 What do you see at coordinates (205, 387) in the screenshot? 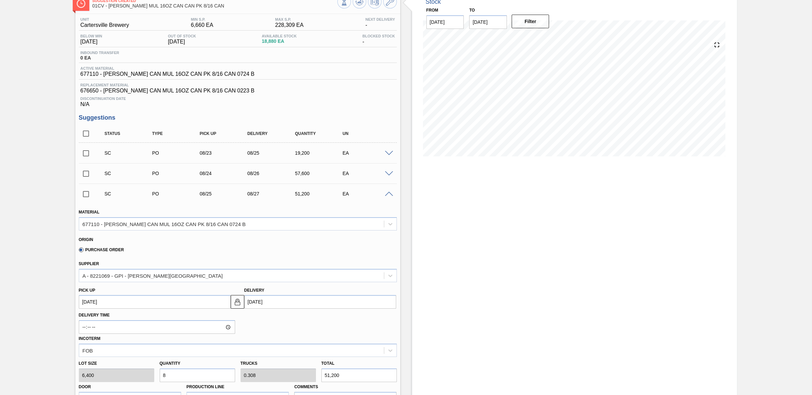
I see `label: Production Line` at bounding box center [205, 387].